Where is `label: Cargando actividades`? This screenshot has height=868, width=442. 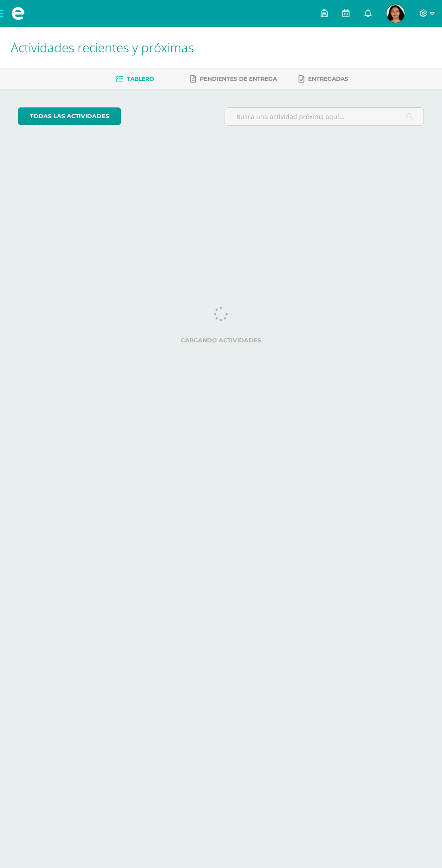 label: Cargando actividades is located at coordinates (221, 340).